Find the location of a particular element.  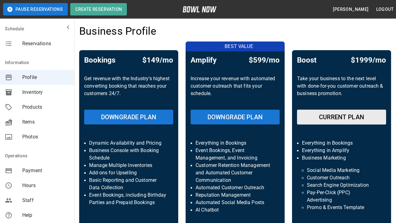

span: Reservations is located at coordinates (46, 44).